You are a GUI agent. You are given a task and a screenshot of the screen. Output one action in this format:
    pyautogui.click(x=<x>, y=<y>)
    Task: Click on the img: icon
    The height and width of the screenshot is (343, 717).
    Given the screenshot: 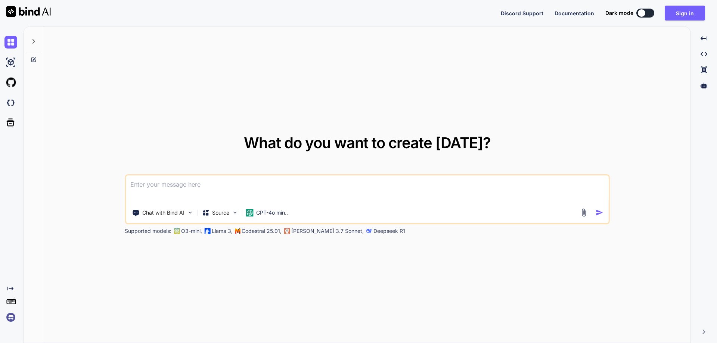 What is the action you would take?
    pyautogui.click(x=600, y=213)
    